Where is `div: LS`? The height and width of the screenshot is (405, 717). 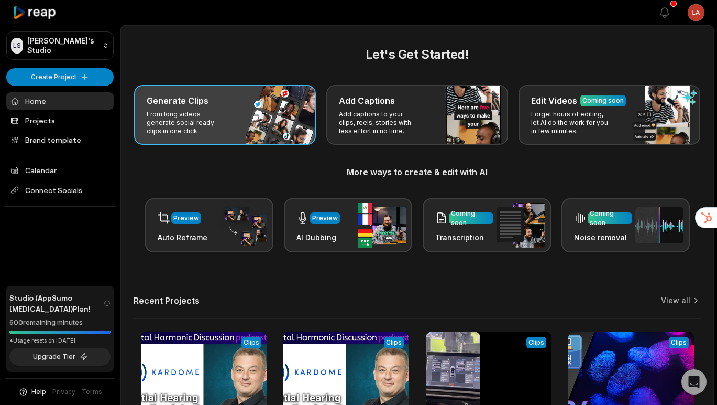
div: LS is located at coordinates (17, 46).